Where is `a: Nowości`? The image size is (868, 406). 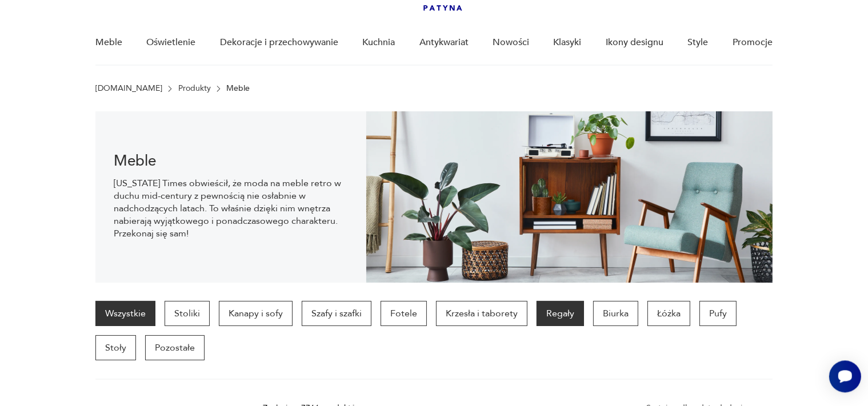
a: Nowości is located at coordinates (511, 42).